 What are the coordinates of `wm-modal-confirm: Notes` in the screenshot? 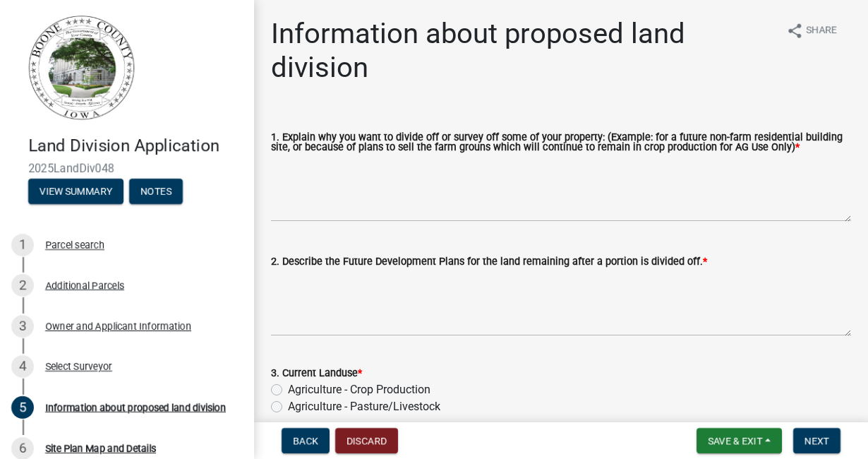 It's located at (156, 192).